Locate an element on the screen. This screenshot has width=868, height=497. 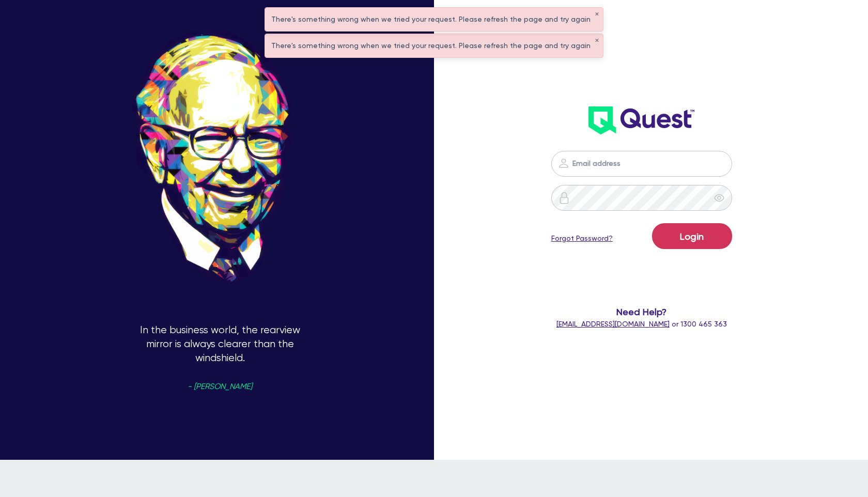
img: wH2k97JdezQIQAAAABJRU5ErkJggg== is located at coordinates (641, 120).